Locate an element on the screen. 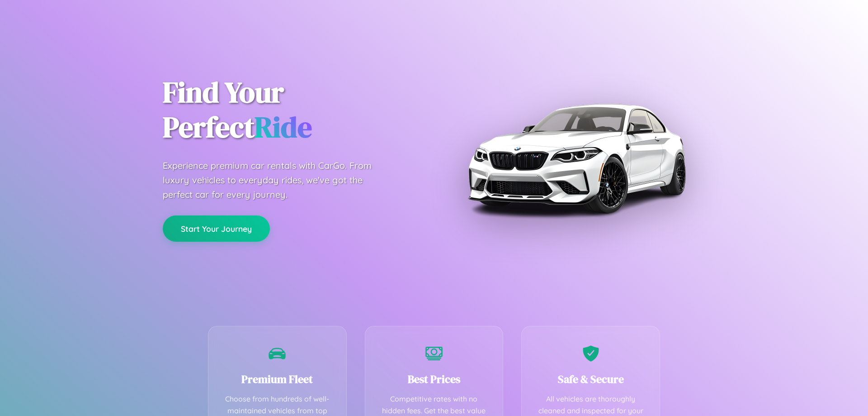  button: Start Your Journey is located at coordinates (216, 229).